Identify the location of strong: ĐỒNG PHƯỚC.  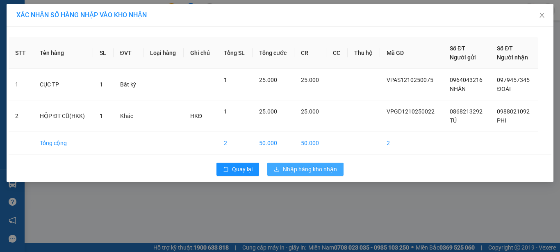
(88, 8).